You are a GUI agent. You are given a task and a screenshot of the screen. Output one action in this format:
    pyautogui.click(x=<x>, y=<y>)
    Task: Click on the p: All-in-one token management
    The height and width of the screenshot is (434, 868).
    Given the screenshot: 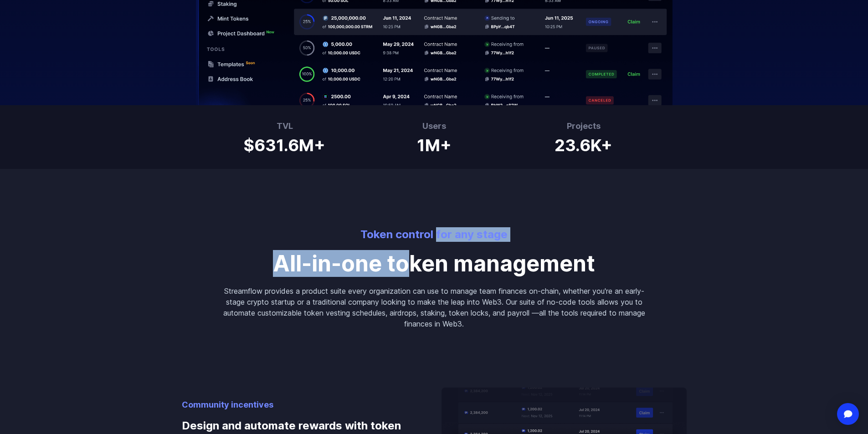 What is the action you would take?
    pyautogui.click(x=434, y=264)
    